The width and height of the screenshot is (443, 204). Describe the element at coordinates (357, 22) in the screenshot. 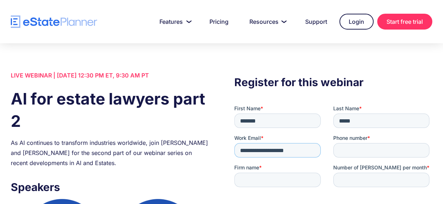

I see `a: Login` at that location.